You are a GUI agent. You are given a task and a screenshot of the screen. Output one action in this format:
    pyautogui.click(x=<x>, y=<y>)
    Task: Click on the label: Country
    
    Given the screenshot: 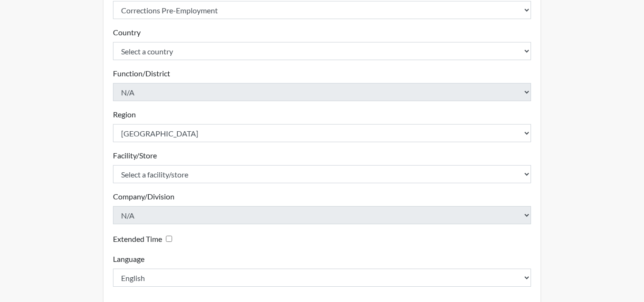 What is the action you would take?
    pyautogui.click(x=127, y=33)
    